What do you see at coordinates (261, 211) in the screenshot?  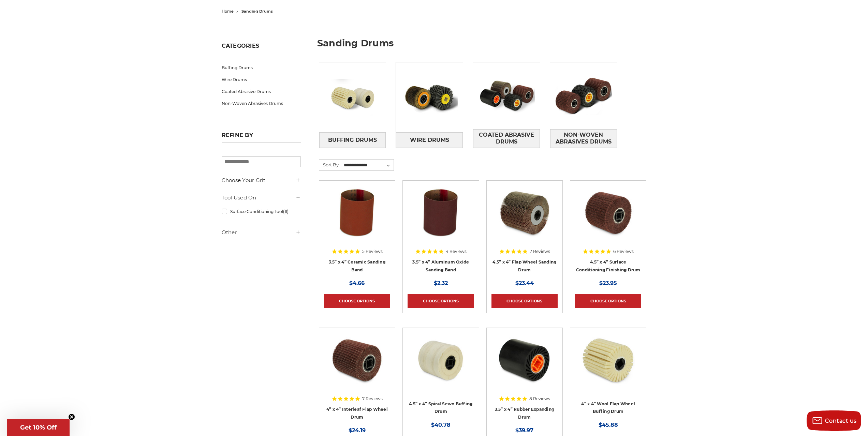 I see `a: Surface Conditioning Tool` at bounding box center [261, 211].